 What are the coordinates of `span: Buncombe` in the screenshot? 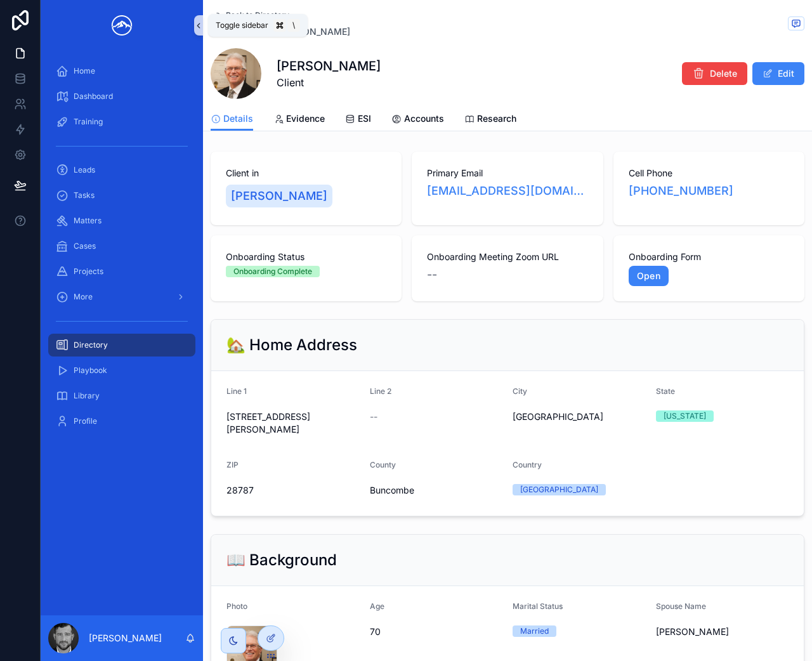 It's located at (436, 490).